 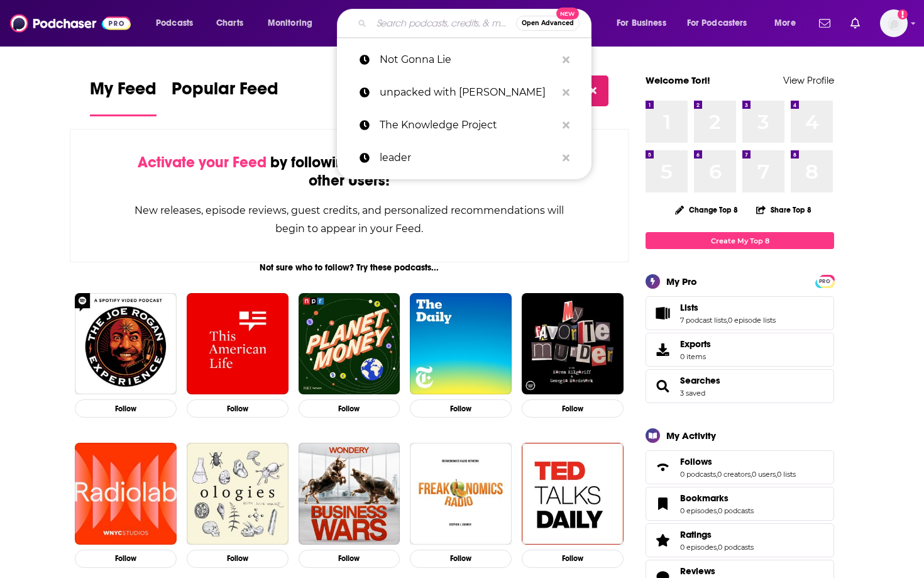 What do you see at coordinates (350, 494) in the screenshot?
I see `img: Business Wars` at bounding box center [350, 494].